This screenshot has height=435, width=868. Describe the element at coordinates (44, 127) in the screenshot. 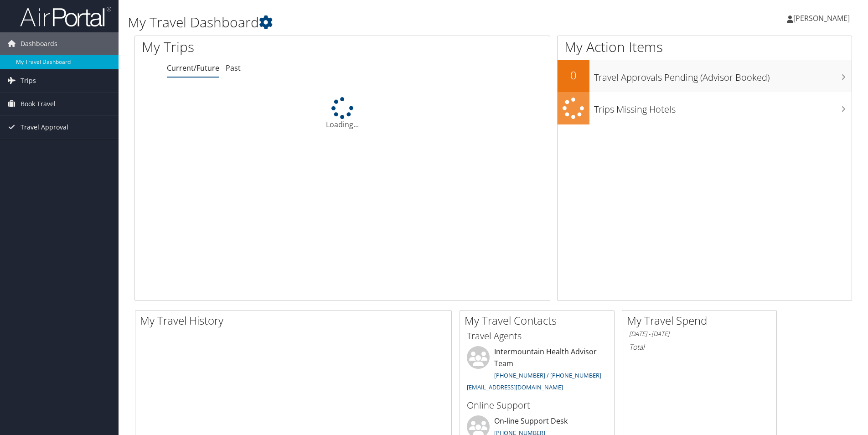

I see `span: Travel Approval` at that location.